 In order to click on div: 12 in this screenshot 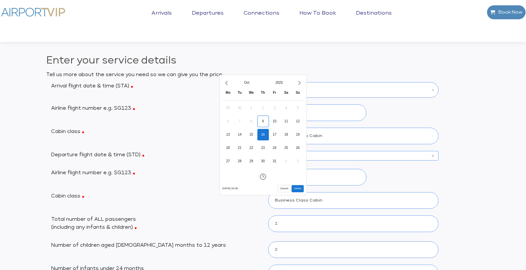, I will do `click(298, 121)`.